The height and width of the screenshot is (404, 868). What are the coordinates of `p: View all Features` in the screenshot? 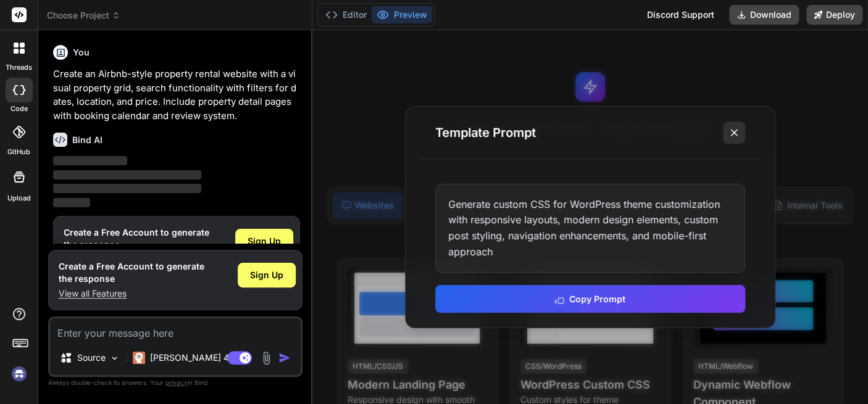 It's located at (131, 294).